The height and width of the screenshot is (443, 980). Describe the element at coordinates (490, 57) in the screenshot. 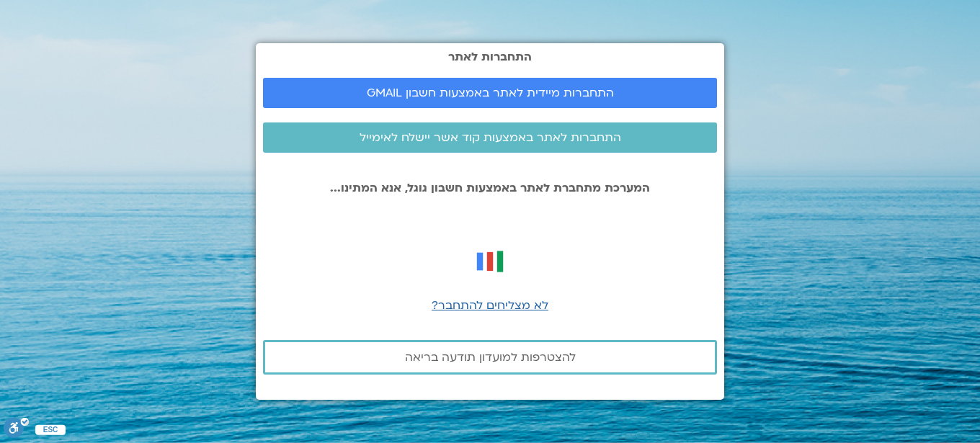

I see `h2: התחברות לאתר` at that location.